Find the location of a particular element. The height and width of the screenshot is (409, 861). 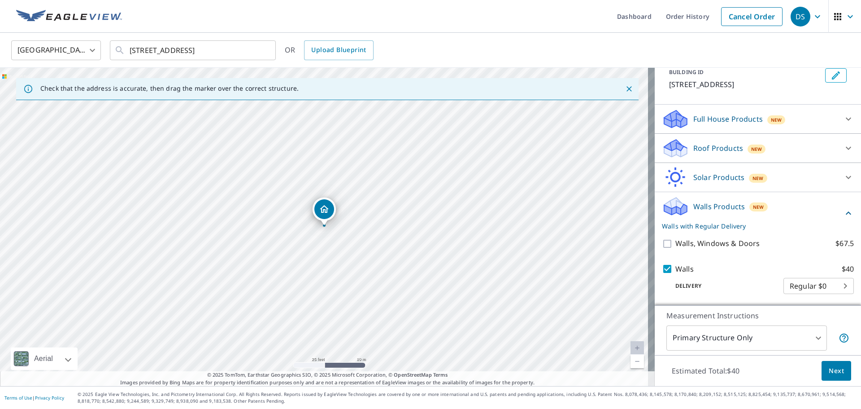

p: Roof Products is located at coordinates (718, 148).